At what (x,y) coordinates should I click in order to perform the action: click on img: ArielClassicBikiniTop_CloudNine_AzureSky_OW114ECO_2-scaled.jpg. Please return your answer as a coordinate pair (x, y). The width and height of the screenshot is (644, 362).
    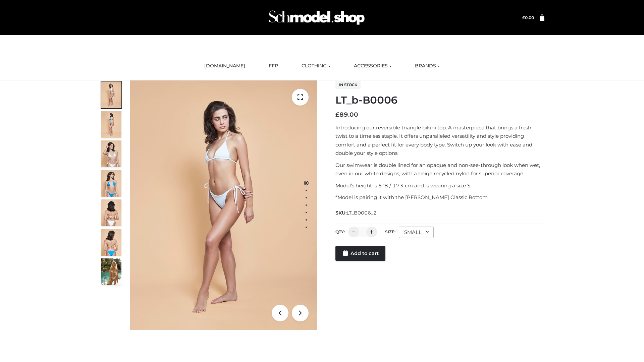
    Looking at the image, I should click on (111, 124).